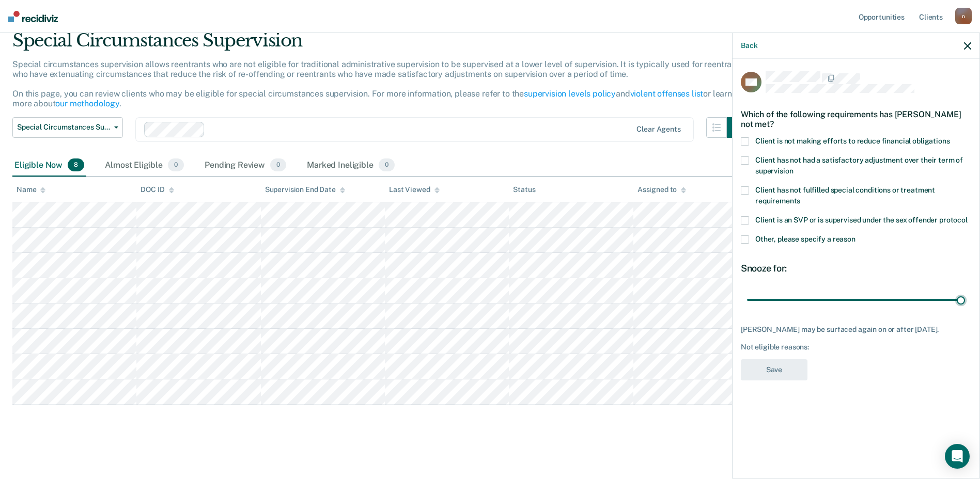  What do you see at coordinates (806, 240) in the screenshot?
I see `span: Other, please specify a reason` at bounding box center [806, 240].